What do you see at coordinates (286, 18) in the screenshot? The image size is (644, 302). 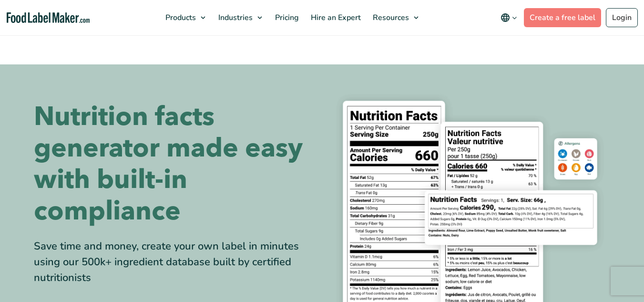 I see `span: Pricing` at bounding box center [286, 18].